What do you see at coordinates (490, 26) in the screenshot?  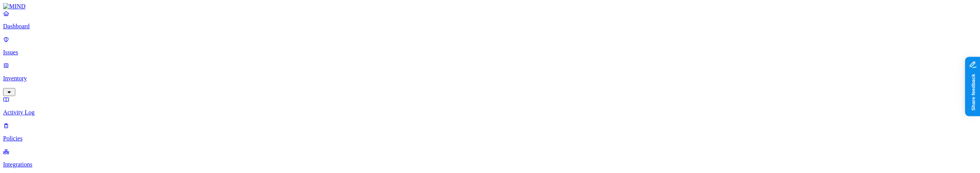 I see `p: Dashboard` at bounding box center [490, 26].